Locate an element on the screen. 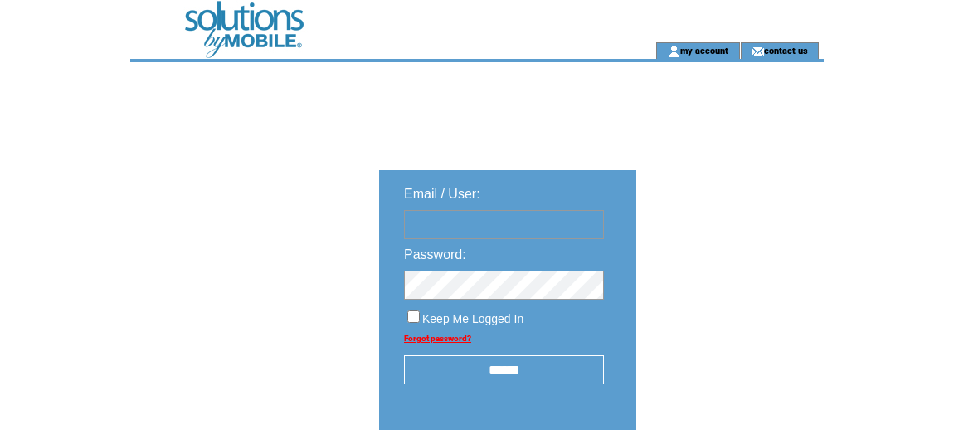 This screenshot has width=954, height=430. a: Forgot password? is located at coordinates (437, 338).